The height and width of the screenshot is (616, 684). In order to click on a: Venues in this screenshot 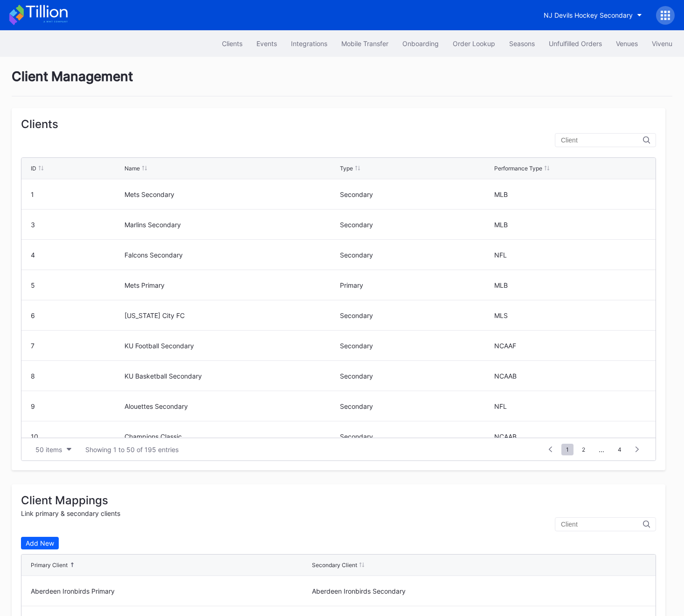, I will do `click(627, 44)`.